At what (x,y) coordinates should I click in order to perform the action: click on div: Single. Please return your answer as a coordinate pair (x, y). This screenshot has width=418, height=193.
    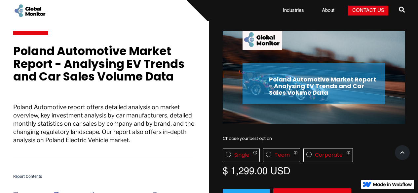
    Looking at the image, I should click on (242, 155).